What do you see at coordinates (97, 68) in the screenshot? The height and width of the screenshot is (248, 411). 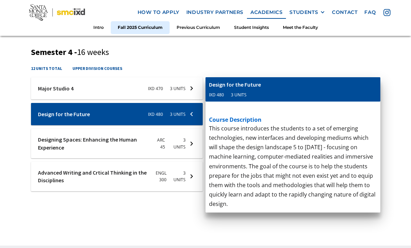 I see `h4: upper division courses` at bounding box center [97, 68].